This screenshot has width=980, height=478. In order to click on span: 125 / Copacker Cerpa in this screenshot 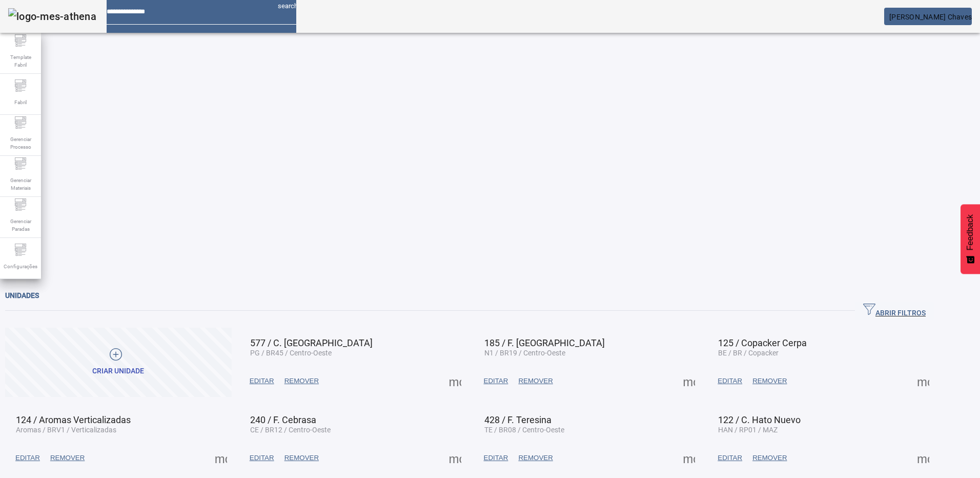, I will do `click(762, 343)`.